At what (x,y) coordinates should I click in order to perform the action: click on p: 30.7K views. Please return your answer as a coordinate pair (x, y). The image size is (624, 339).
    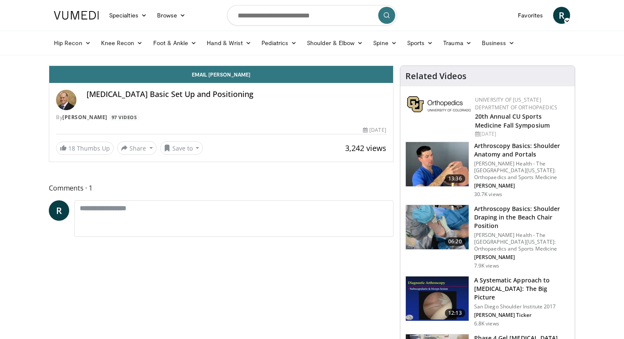
    Looking at the image, I should click on (488, 194).